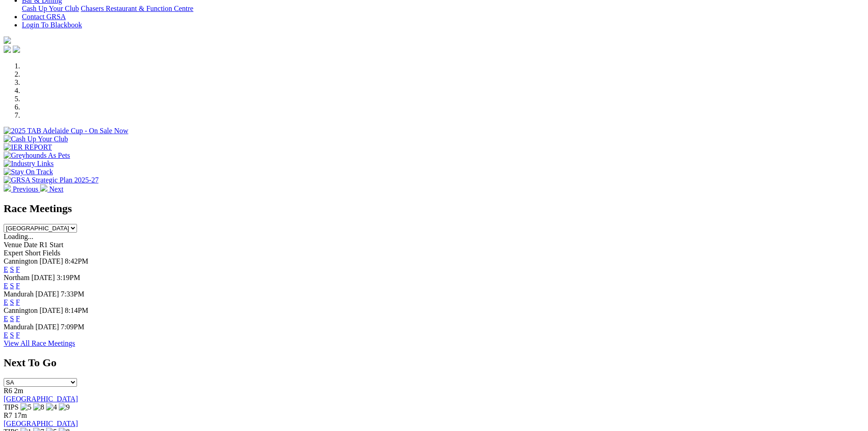 The height and width of the screenshot is (431, 868). What do you see at coordinates (137, 8) in the screenshot?
I see `a: Chasers Restaurant & Function Centre` at bounding box center [137, 8].